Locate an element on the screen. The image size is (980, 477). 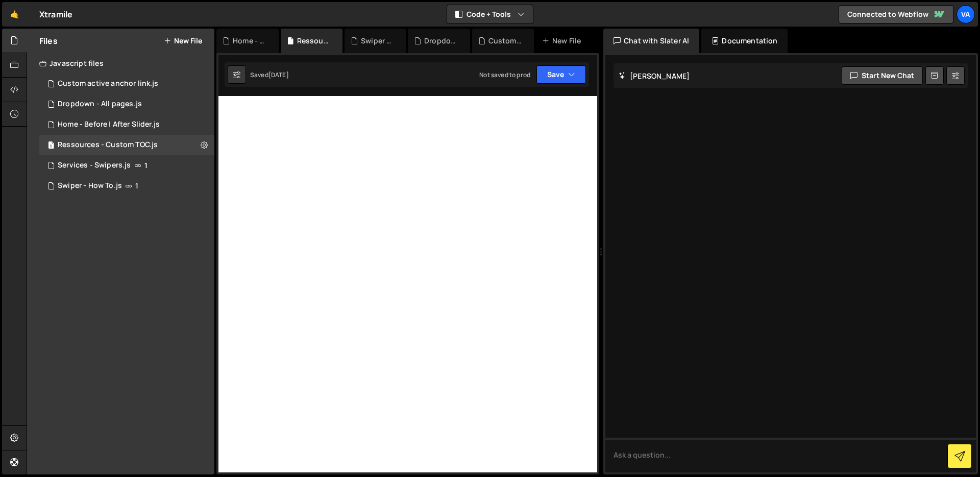
div: Xtramile is located at coordinates (56, 14).